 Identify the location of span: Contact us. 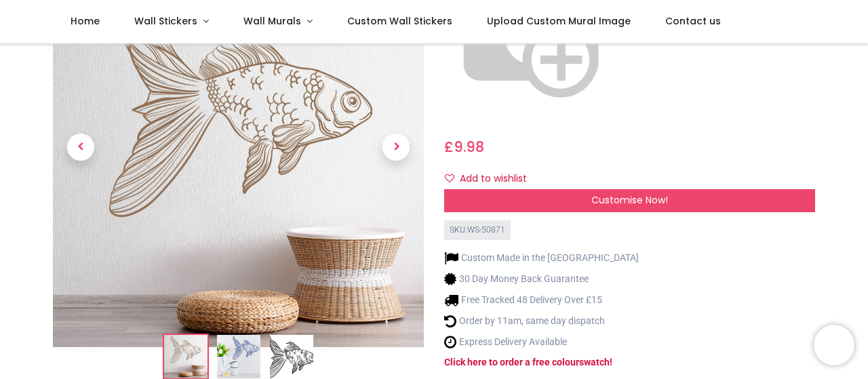
(693, 21).